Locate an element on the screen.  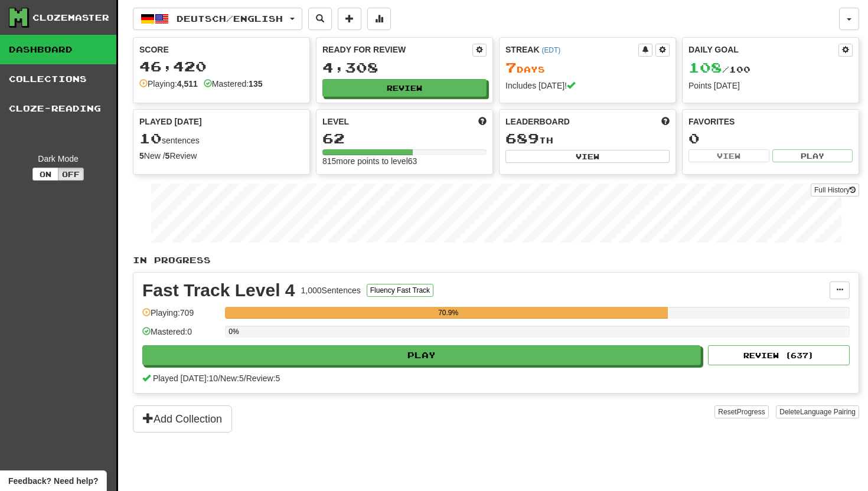
div: Mastered: is located at coordinates (234, 84).